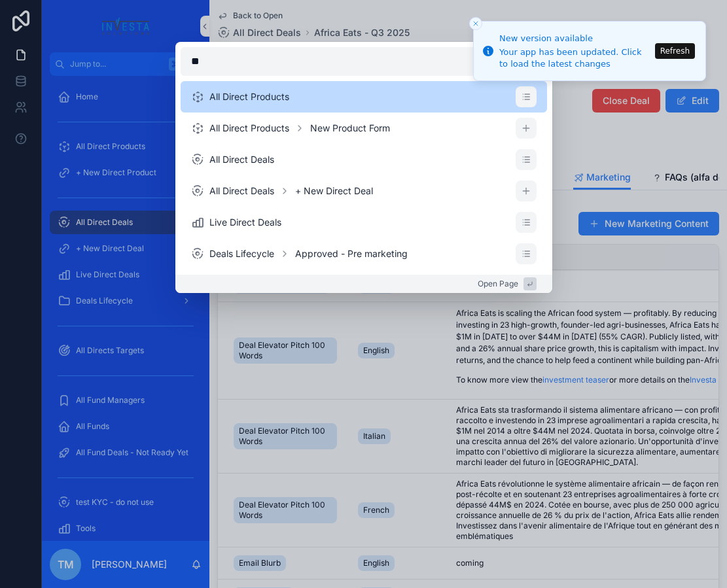 This screenshot has height=588, width=727. Describe the element at coordinates (675, 51) in the screenshot. I see `button: Refresh` at that location.